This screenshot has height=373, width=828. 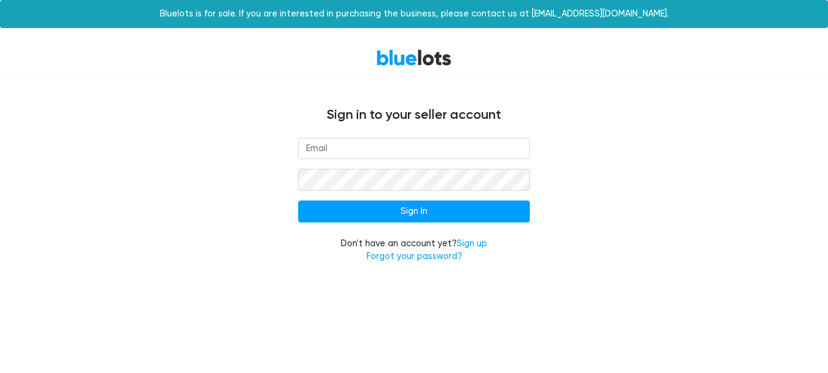 I want to click on div: Don't have an account yet?, so click(x=414, y=250).